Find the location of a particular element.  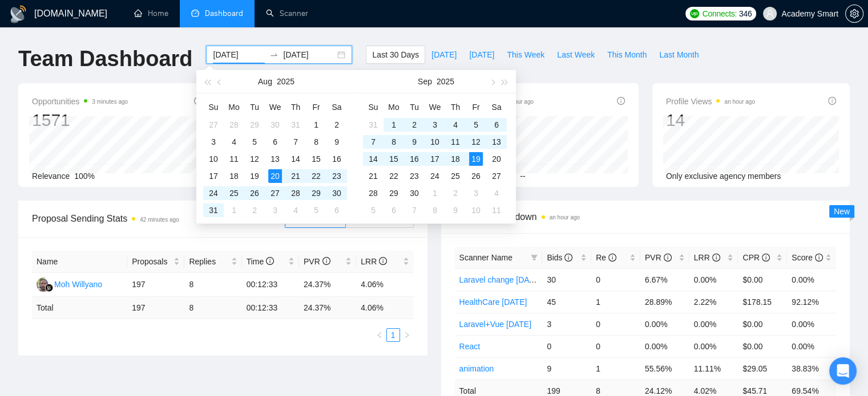

a: setting is located at coordinates (854, 14).